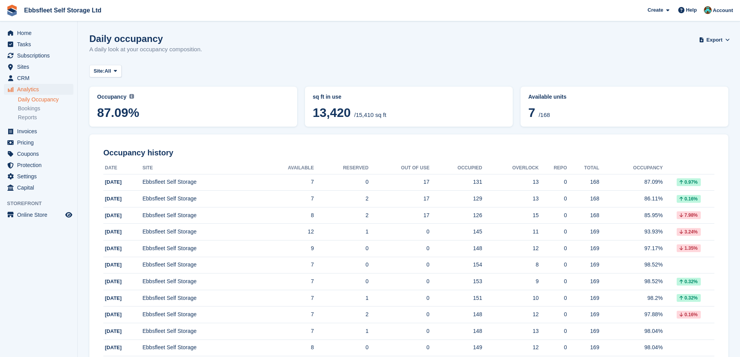  What do you see at coordinates (40, 89) in the screenshot?
I see `span: Analytics` at bounding box center [40, 89].